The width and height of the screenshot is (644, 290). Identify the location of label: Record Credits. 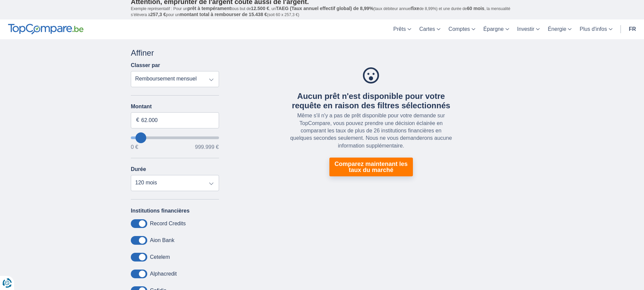
(168, 224).